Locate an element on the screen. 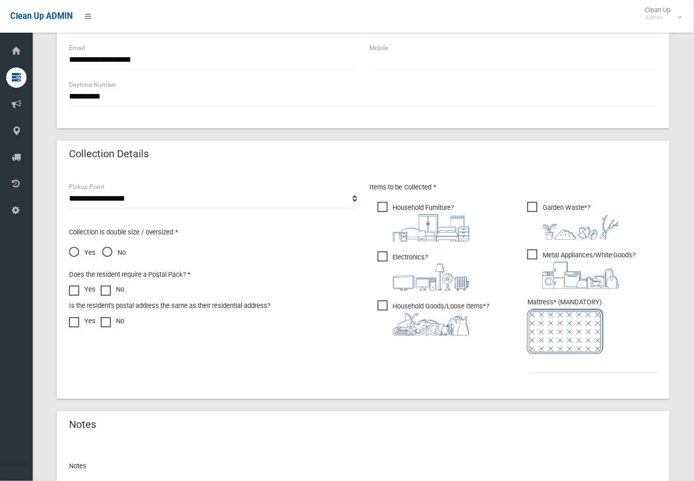  p: Collection is double size / oversized * is located at coordinates (213, 232).